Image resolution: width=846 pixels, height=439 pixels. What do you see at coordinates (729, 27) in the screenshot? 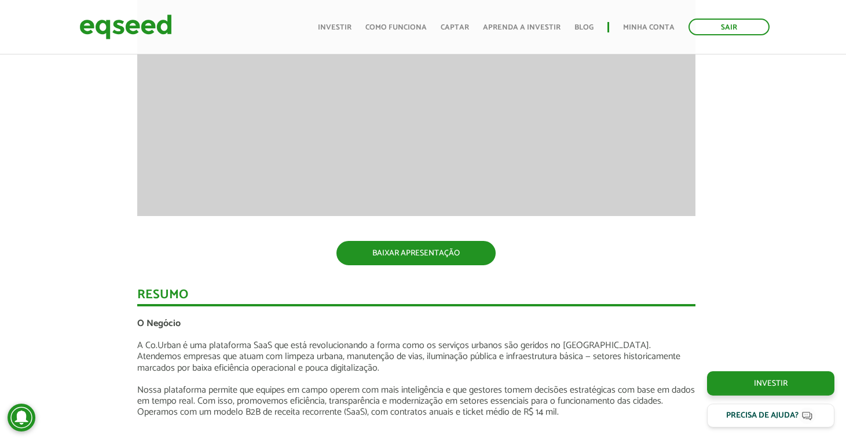
I see `a: Sair` at bounding box center [729, 27].